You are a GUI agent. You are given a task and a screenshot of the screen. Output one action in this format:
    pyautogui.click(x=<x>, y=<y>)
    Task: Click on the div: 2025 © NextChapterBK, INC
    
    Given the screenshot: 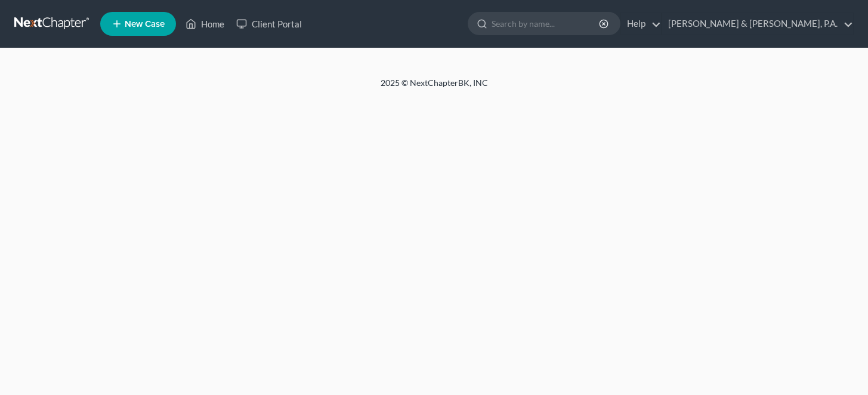 What is the action you would take?
    pyautogui.click(x=434, y=87)
    